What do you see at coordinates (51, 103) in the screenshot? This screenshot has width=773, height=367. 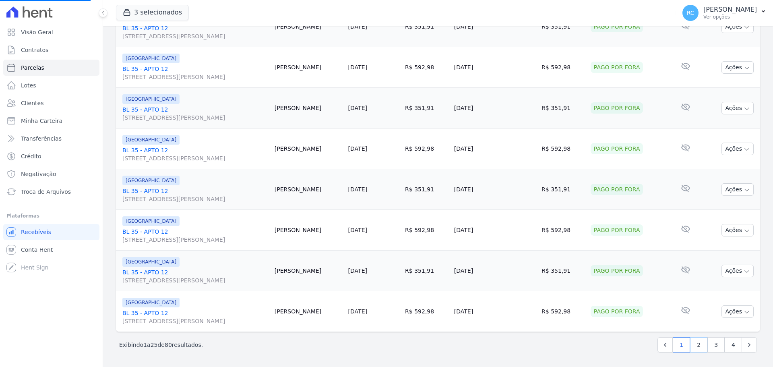 I see `a: Clientes` at bounding box center [51, 103].